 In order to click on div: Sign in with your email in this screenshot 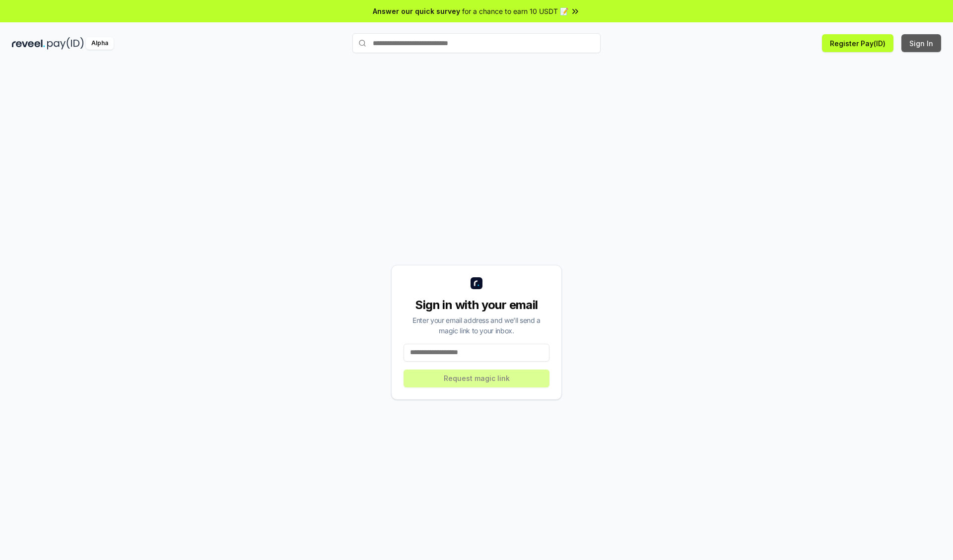, I will do `click(476, 305)`.